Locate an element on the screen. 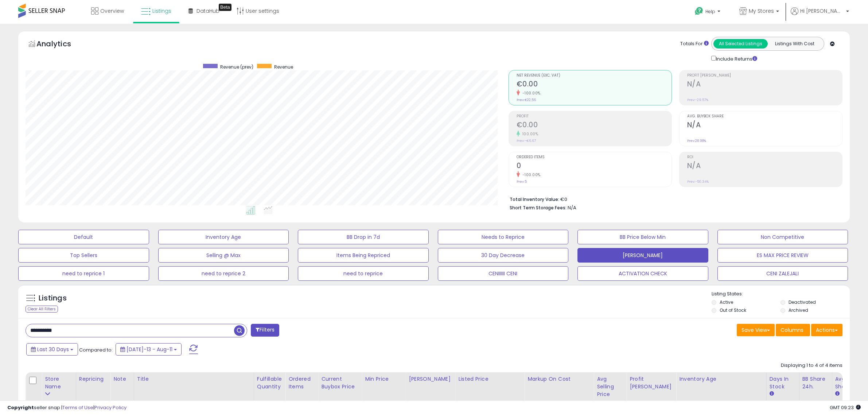 The width and height of the screenshot is (868, 415). button: ACTIVATION CHECK is located at coordinates (643, 273).